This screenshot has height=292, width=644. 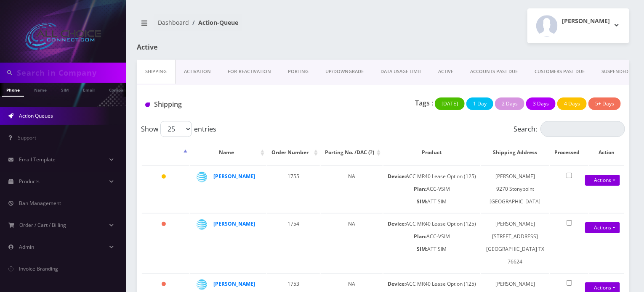 What do you see at coordinates (176, 129) in the screenshot?
I see `select: Showentries` at bounding box center [176, 129].